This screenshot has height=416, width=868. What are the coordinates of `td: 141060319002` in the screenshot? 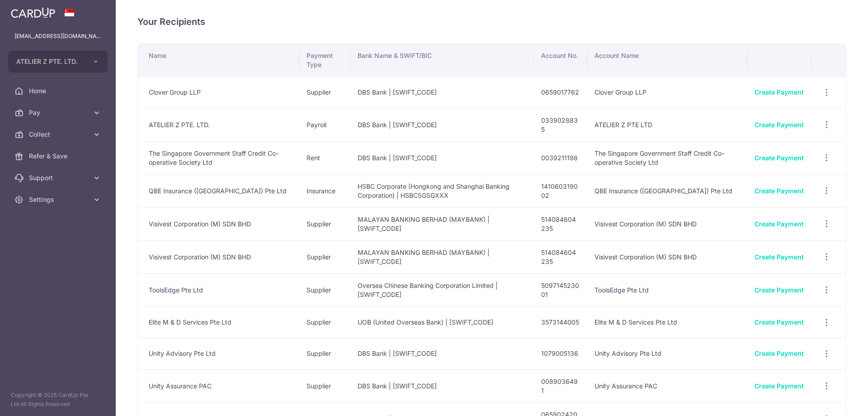 It's located at (561, 190).